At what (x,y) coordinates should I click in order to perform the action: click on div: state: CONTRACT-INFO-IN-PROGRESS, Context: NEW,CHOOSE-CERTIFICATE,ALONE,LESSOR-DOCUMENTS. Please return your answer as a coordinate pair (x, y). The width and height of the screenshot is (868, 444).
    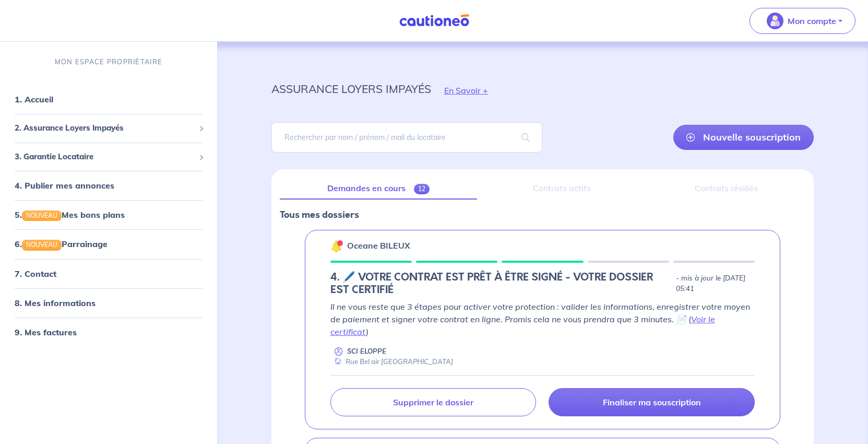
    Looking at the image, I should click on (542, 284).